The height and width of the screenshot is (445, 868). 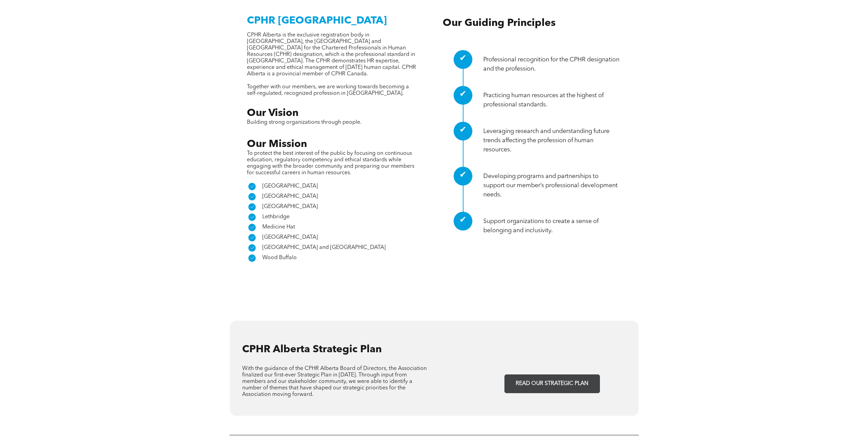 What do you see at coordinates (280, 258) in the screenshot?
I see `span: Wood Buffalo` at bounding box center [280, 258].